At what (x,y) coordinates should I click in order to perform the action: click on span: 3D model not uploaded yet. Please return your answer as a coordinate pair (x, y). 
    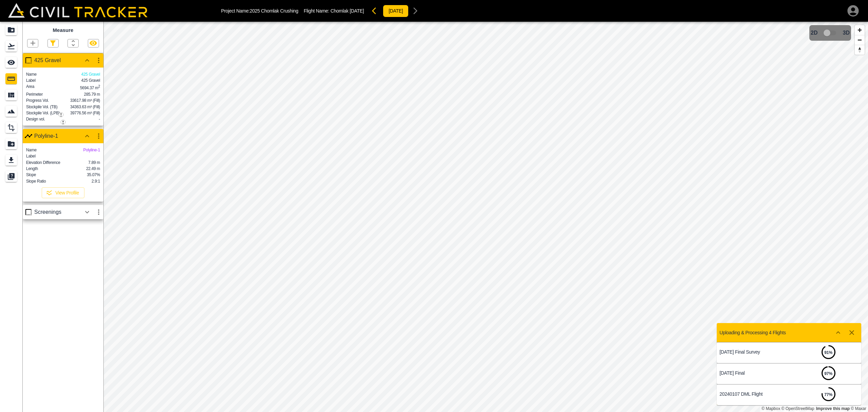
    Looking at the image, I should click on (830, 33).